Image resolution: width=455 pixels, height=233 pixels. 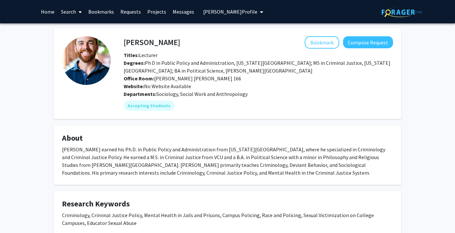 What do you see at coordinates (227, 204) in the screenshot?
I see `h4: Research Keywords` at bounding box center [227, 204].